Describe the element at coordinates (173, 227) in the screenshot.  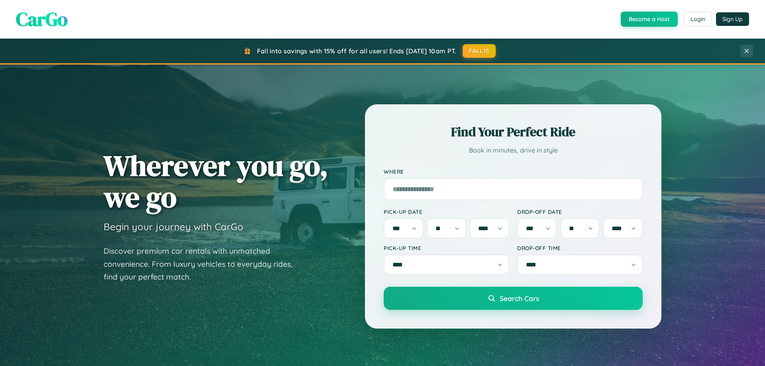
I see `h3: Begin your journey with CarGo` at that location.